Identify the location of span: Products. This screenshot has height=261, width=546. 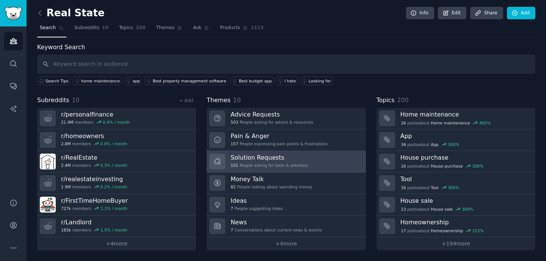
(230, 28).